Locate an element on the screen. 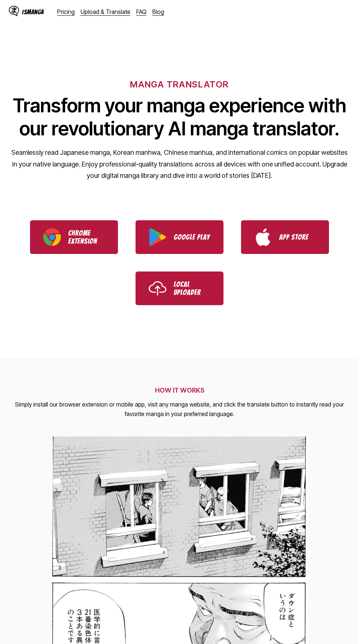  p: Chrome Extension is located at coordinates (86, 237).